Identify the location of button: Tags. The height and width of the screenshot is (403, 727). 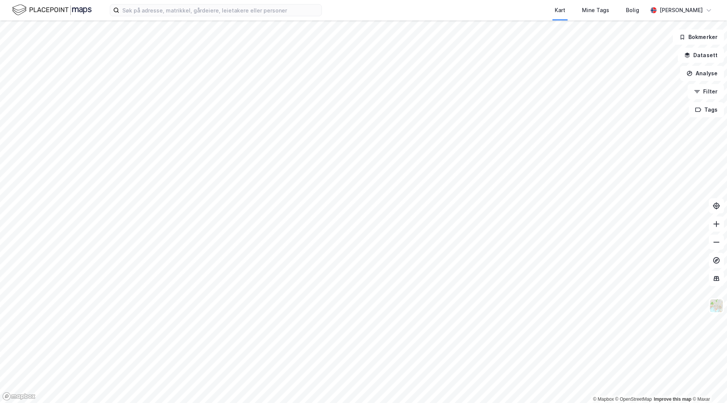
(707, 110).